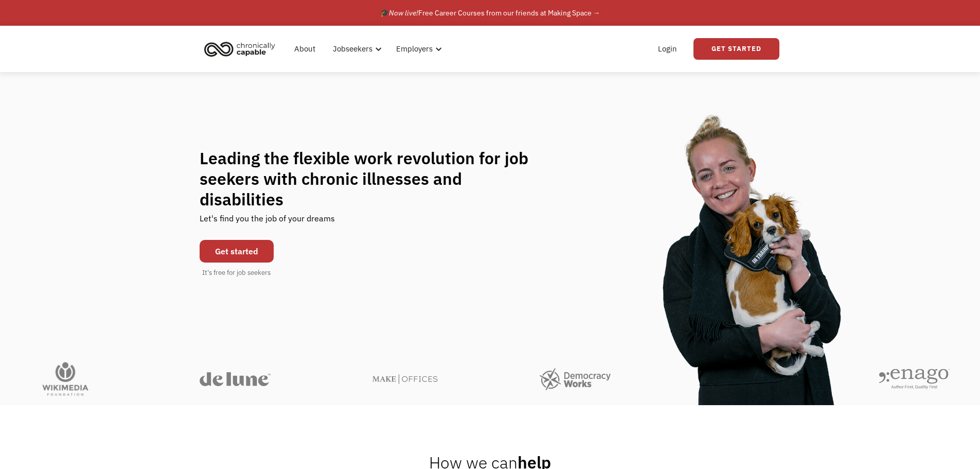 The width and height of the screenshot is (980, 469). Describe the element at coordinates (305, 49) in the screenshot. I see `a: About` at that location.